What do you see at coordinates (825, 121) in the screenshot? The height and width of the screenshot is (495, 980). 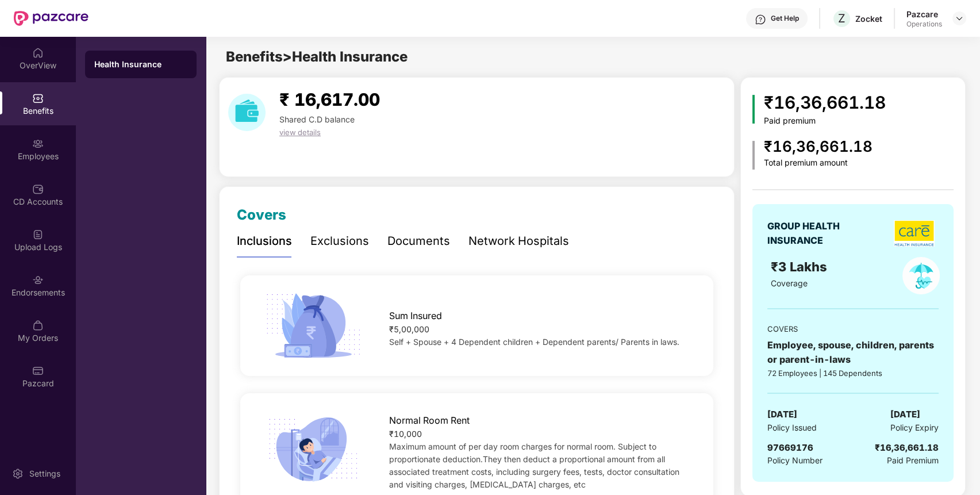 I see `div: Paid premium` at bounding box center [825, 121].